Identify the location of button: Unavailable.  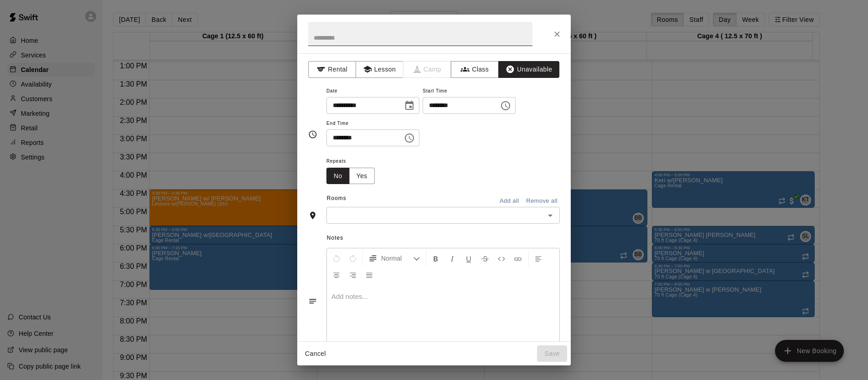
(528, 70).